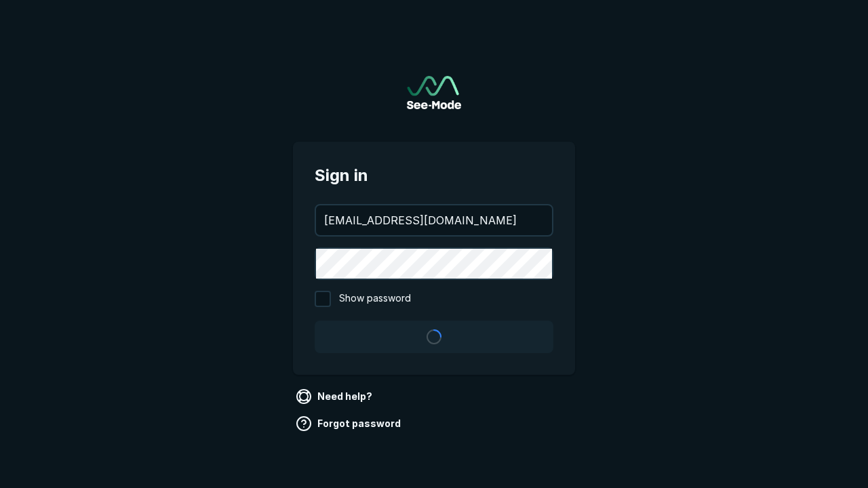 The image size is (868, 488). I want to click on a: Need help?, so click(335, 396).